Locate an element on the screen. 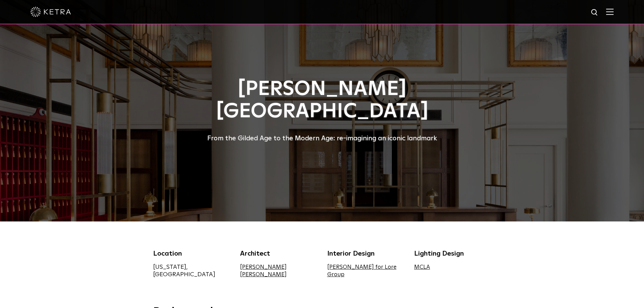 The height and width of the screenshot is (308, 644). div: Interior Design is located at coordinates (366, 253).